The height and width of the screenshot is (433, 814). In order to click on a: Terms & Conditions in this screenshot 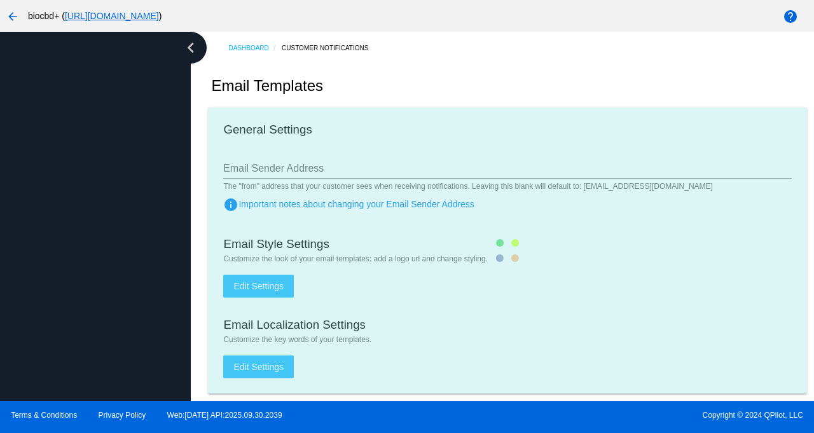, I will do `click(44, 415)`.